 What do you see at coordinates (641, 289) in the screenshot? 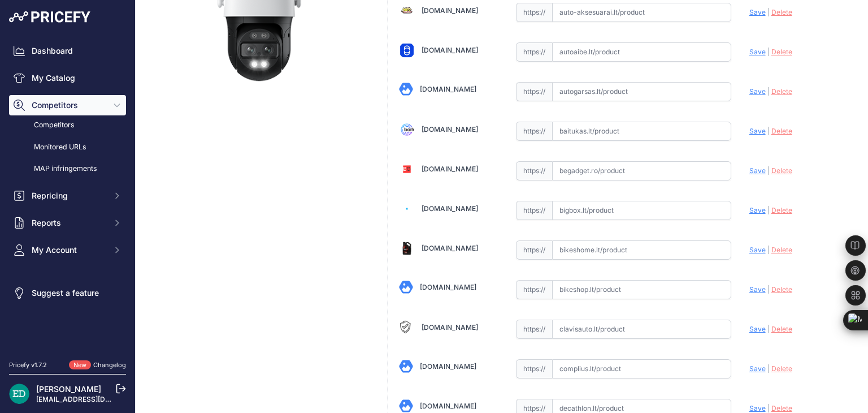
I see `input: bikeshop.lt/product` at bounding box center [641, 289].